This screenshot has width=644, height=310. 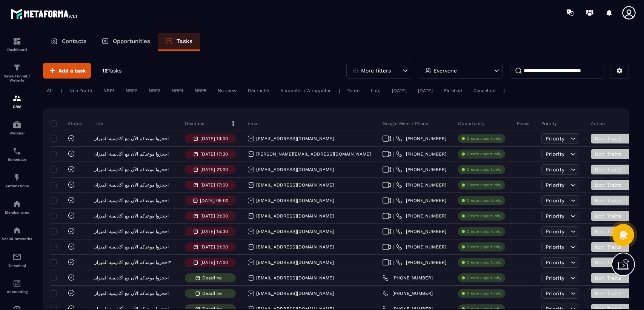 I want to click on p: Opportunity, so click(x=471, y=124).